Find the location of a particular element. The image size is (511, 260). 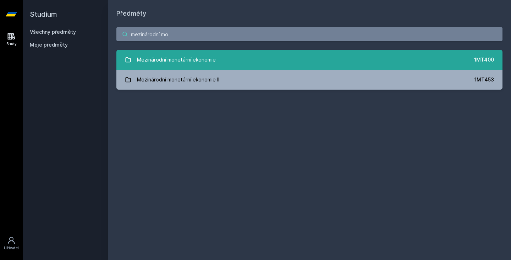

div: 1MT453 is located at coordinates (484, 80).